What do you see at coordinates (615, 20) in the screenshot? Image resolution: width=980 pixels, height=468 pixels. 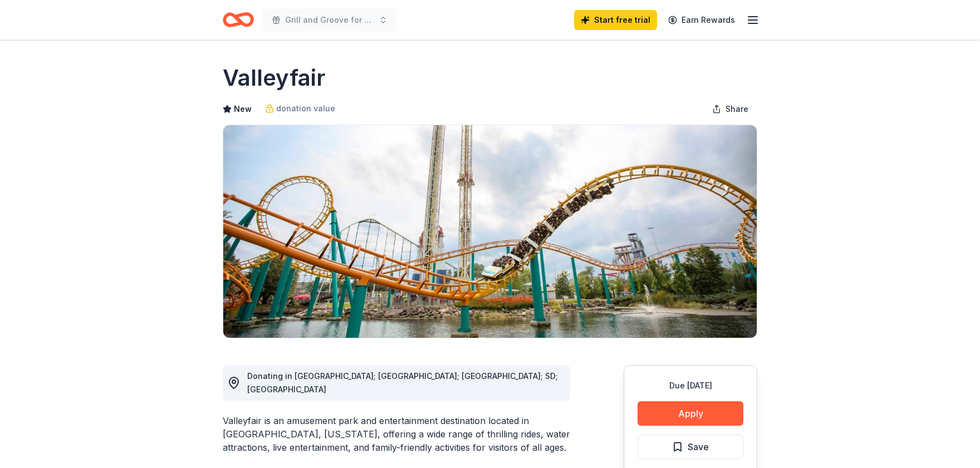 I see `a: Start free trial` at bounding box center [615, 20].